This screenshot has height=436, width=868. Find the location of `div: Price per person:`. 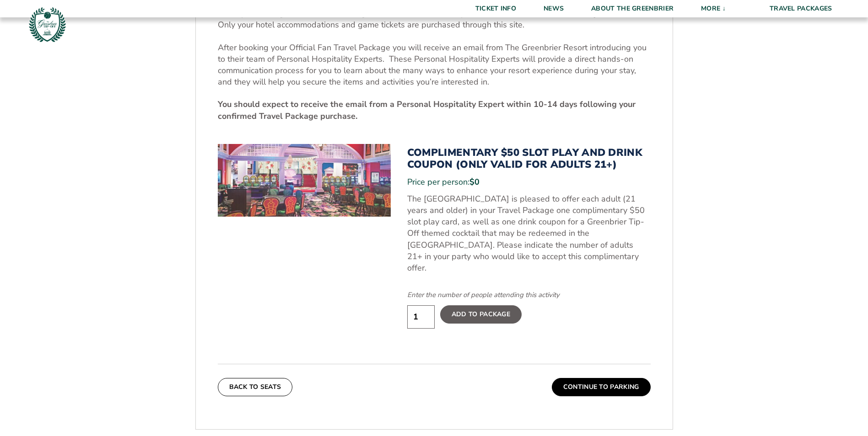

div: Price per person: is located at coordinates (529, 182).